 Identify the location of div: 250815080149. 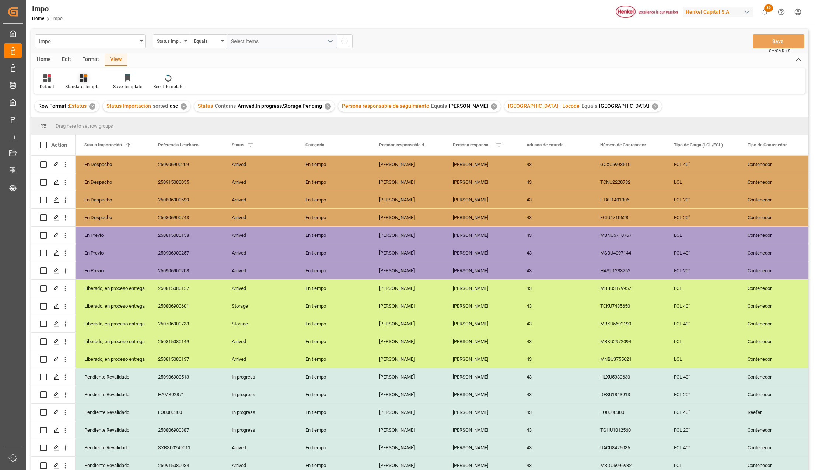
(186, 341).